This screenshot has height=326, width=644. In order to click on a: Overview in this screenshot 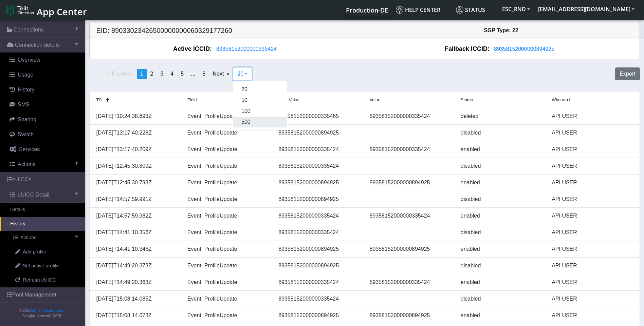, I will do `click(43, 60)`.